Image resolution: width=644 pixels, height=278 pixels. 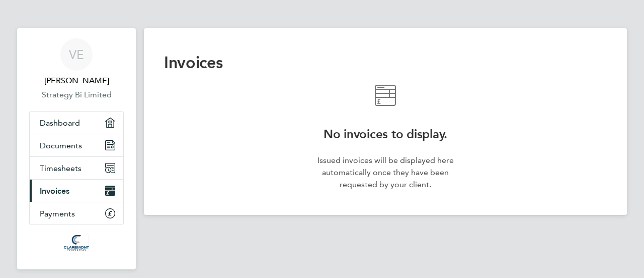 I want to click on span: Vera Ekimenko, so click(x=76, y=81).